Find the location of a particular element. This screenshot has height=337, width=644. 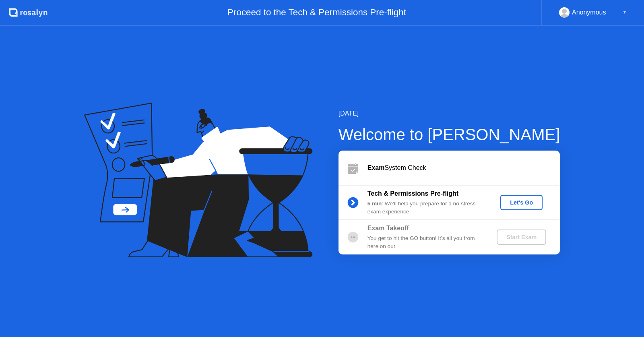

b: Exam is located at coordinates (376, 167).